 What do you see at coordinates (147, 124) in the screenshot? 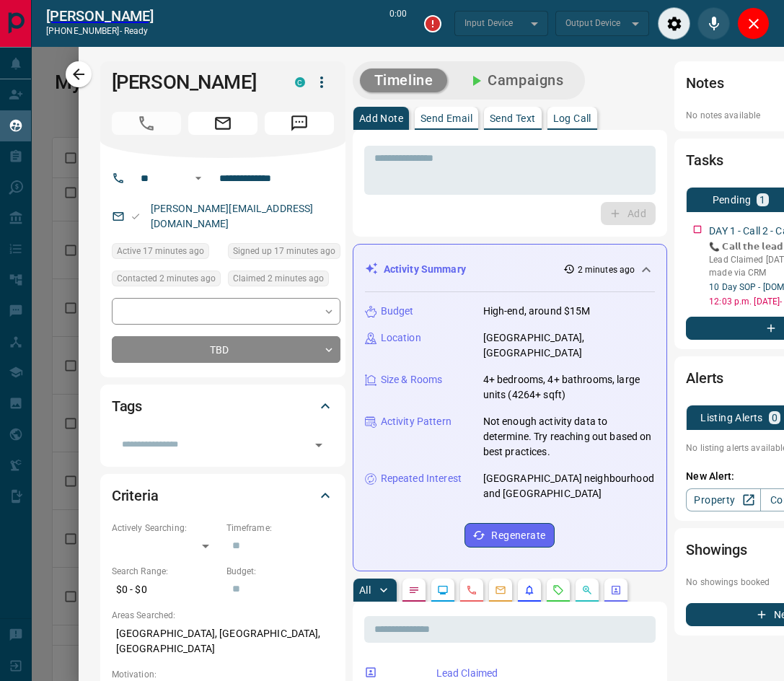
I see `span: Call` at bounding box center [147, 124].